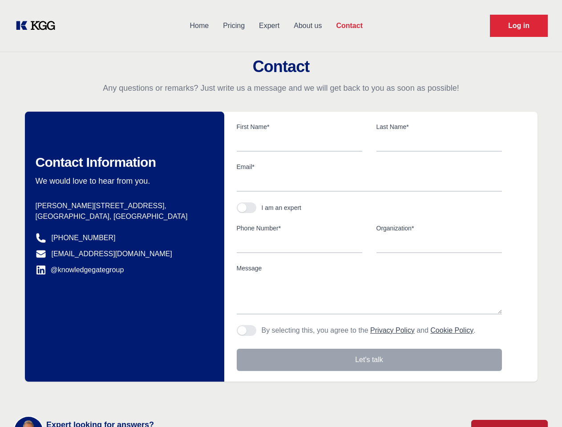 The height and width of the screenshot is (427, 562). I want to click on p: Any questions or remarks? Just write us a message and we will get back to you as soon as possible!, so click(281, 88).